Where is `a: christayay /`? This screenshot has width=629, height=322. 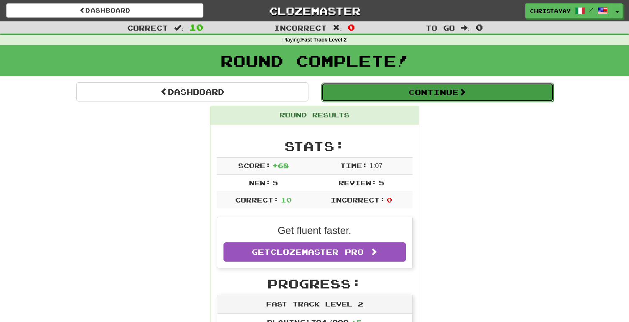 a: christayay / is located at coordinates (569, 11).